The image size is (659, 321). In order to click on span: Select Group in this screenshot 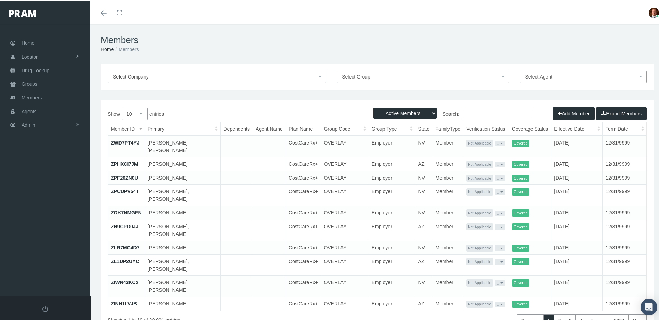, I will do `click(356, 75)`.